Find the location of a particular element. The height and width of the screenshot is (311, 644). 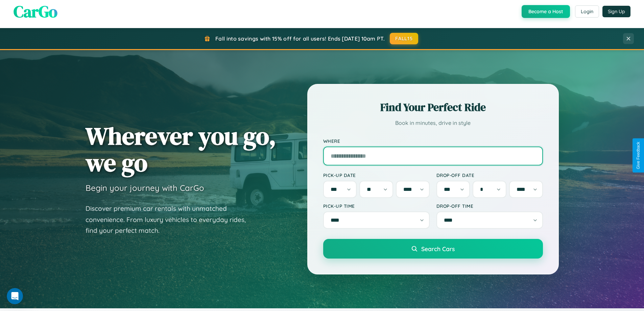

label: Pick-up Date is located at coordinates (377, 175).